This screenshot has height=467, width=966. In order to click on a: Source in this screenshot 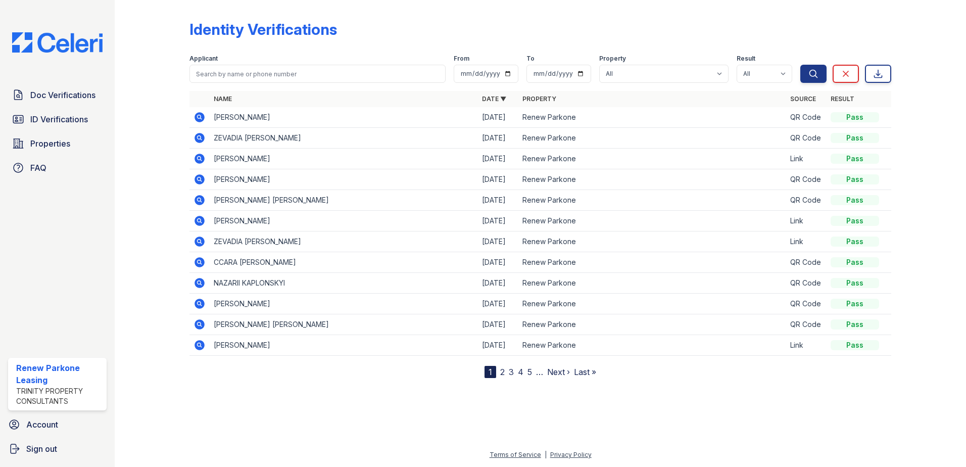, I will do `click(803, 99)`.